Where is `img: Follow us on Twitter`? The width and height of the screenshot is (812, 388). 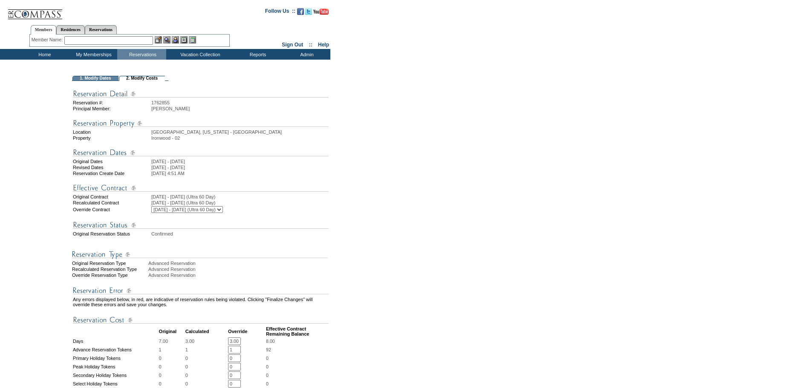
img: Follow us on Twitter is located at coordinates (309, 12).